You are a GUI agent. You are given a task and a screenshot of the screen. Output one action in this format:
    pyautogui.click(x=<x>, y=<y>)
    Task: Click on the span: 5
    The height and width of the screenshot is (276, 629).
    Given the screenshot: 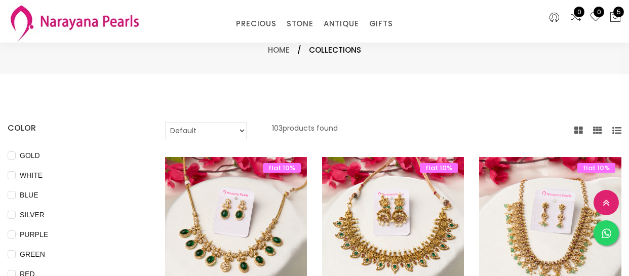 What is the action you would take?
    pyautogui.click(x=618, y=12)
    